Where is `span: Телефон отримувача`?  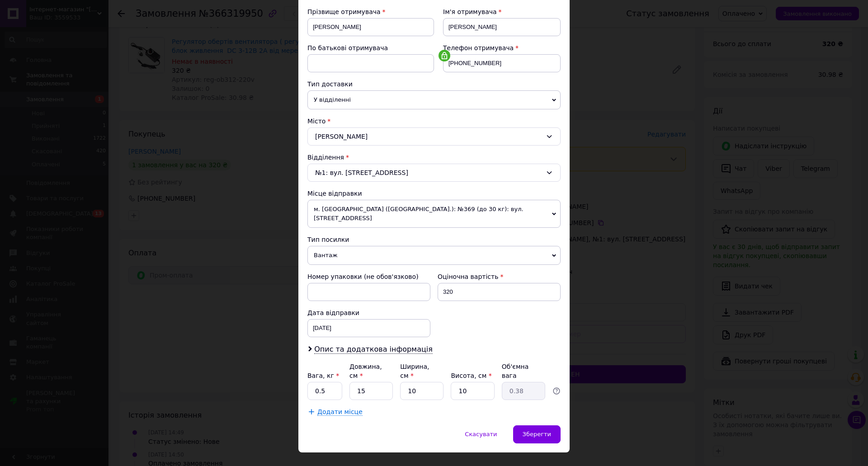 span: Телефон отримувача is located at coordinates (479, 48).